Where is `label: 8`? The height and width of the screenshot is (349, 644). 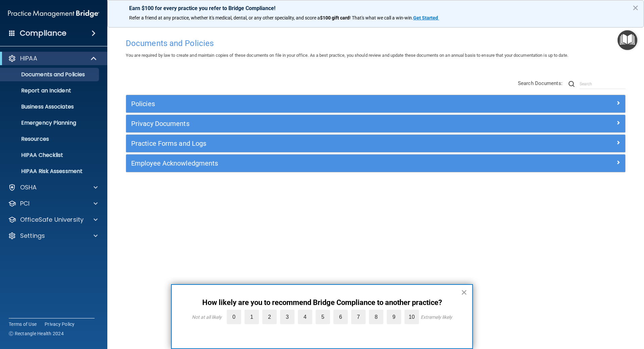
label: 8 is located at coordinates (376, 317).